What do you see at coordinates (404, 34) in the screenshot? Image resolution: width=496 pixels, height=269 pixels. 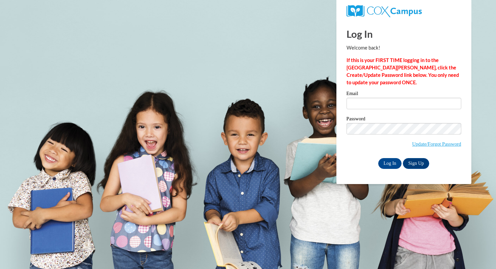 I see `h1: Log In` at bounding box center [404, 34].